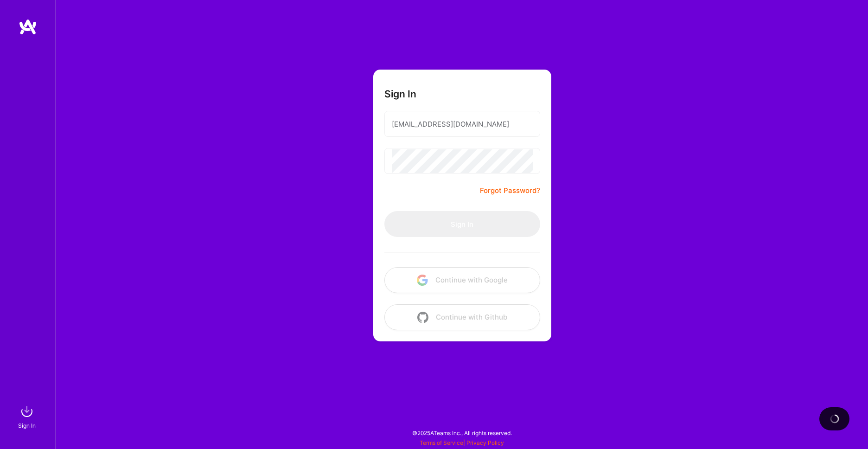 Image resolution: width=868 pixels, height=449 pixels. I want to click on button: Sign In, so click(462, 224).